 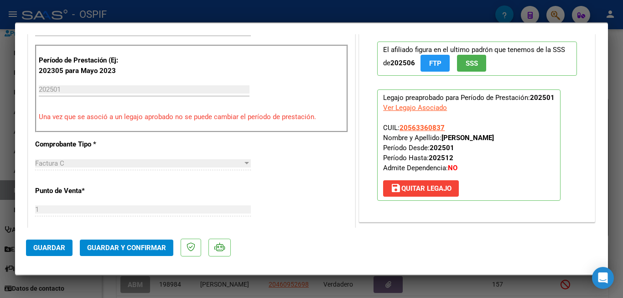 I want to click on span: FTP, so click(x=435, y=63).